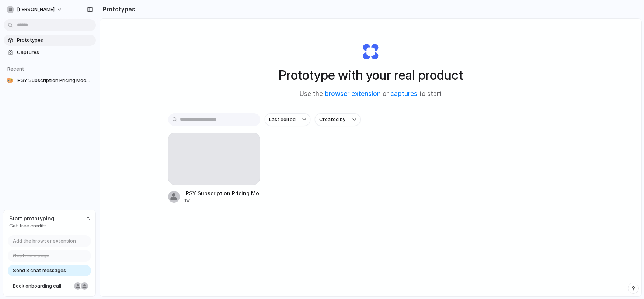  What do you see at coordinates (371, 75) in the screenshot?
I see `h1: Prototype with your real product` at bounding box center [371, 75].